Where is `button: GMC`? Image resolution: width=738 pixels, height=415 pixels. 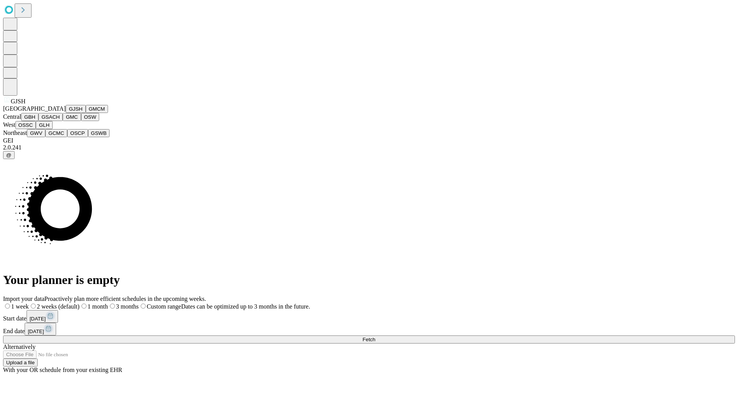
button: GMC is located at coordinates (71, 117).